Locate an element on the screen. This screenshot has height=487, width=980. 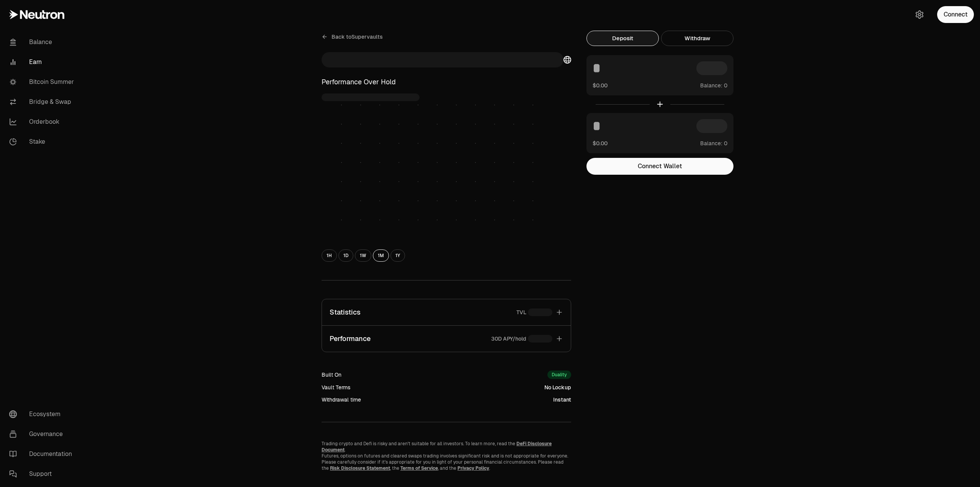
a: Bitcoin Summer is located at coordinates (43, 82).